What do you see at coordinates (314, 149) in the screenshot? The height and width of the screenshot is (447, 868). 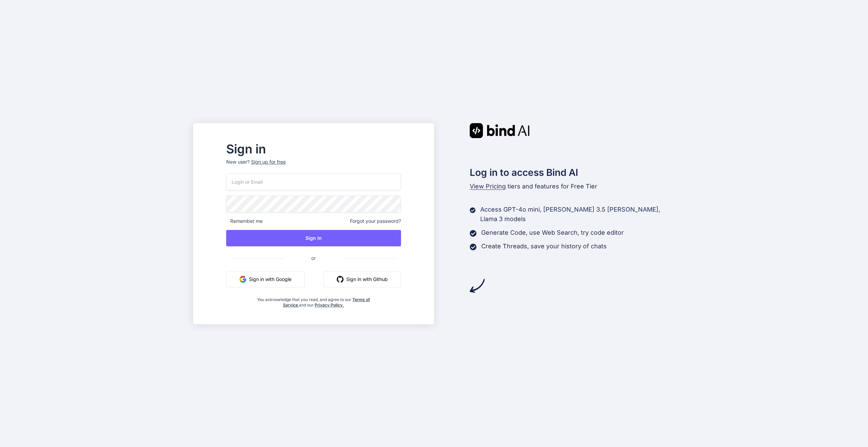 I see `h2: Sign in` at bounding box center [314, 149].